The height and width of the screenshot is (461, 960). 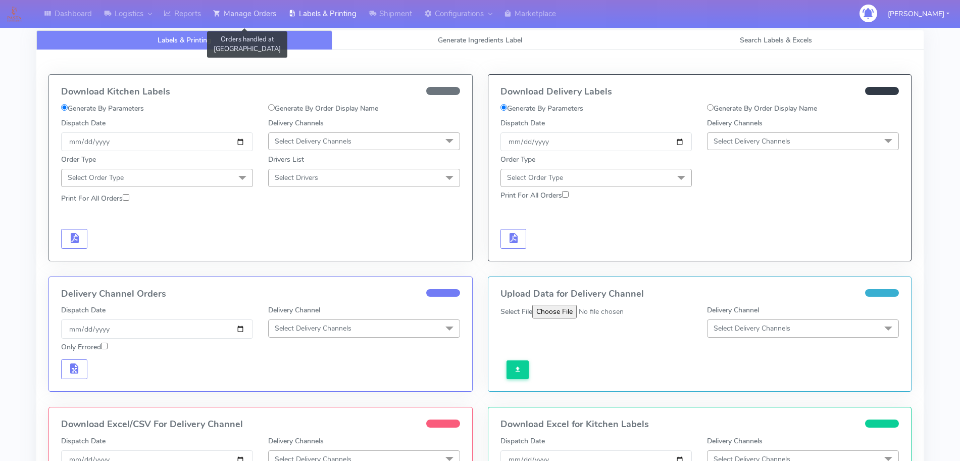 What do you see at coordinates (700, 294) in the screenshot?
I see `h4: Upload Data for Delivery Channel` at bounding box center [700, 294].